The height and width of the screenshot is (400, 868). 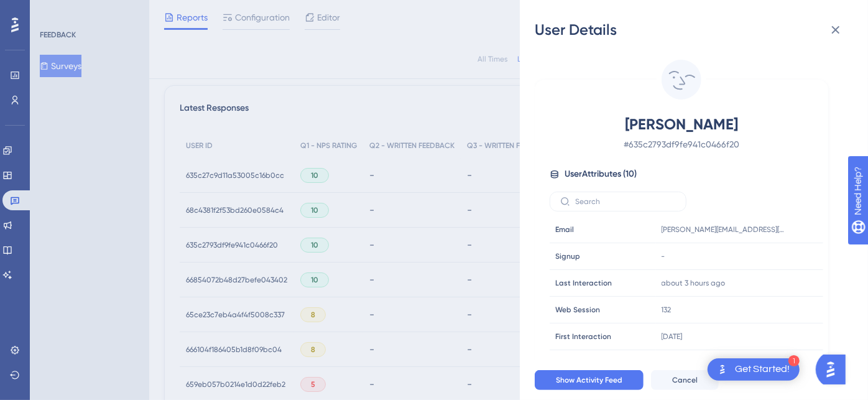 What do you see at coordinates (762, 370) in the screenshot?
I see `div: Get Started!` at bounding box center [762, 370].